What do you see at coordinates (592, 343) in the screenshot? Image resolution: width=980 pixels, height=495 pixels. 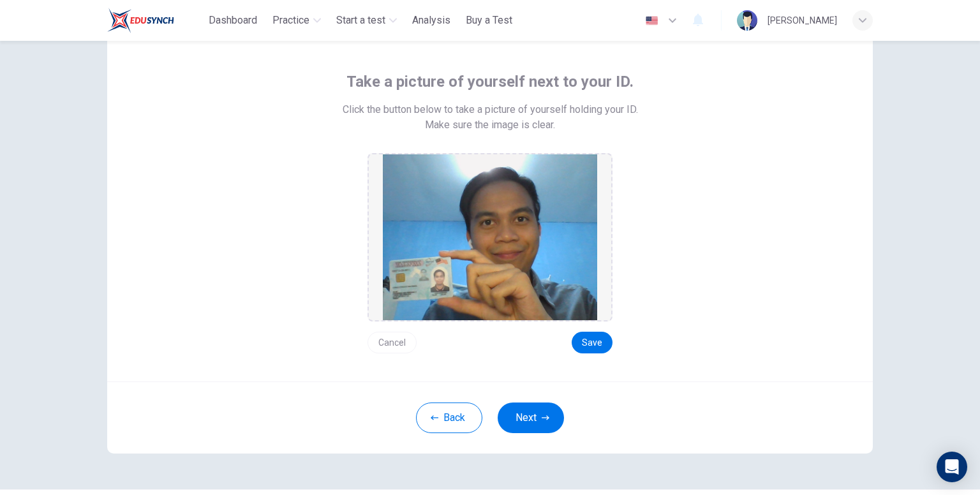 I see `button: Save` at bounding box center [592, 343].